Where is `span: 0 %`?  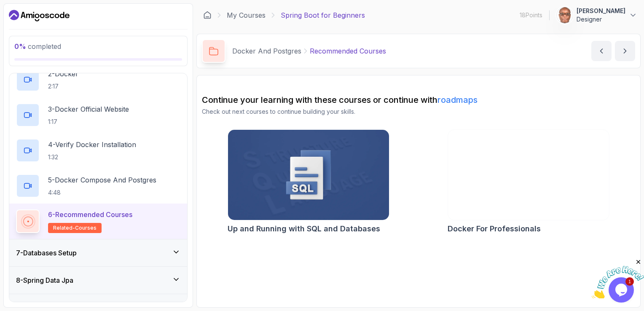
span: 0 % is located at coordinates (20, 46).